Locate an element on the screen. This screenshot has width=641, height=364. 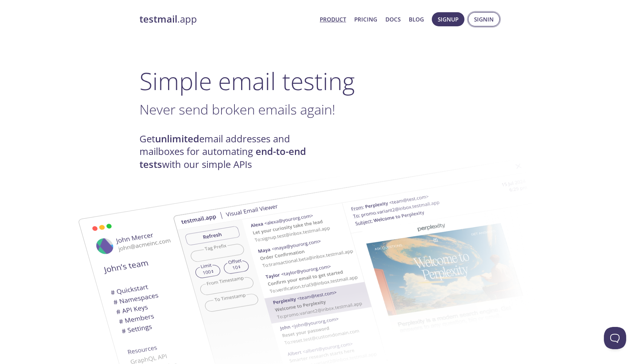
a: Docs is located at coordinates (392, 19).